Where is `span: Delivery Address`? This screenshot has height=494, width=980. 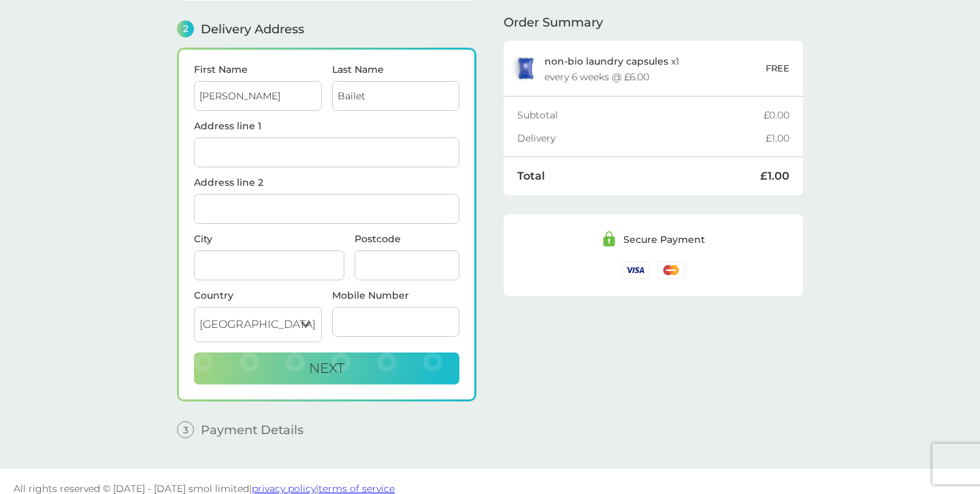
span: Delivery Address is located at coordinates (252, 29).